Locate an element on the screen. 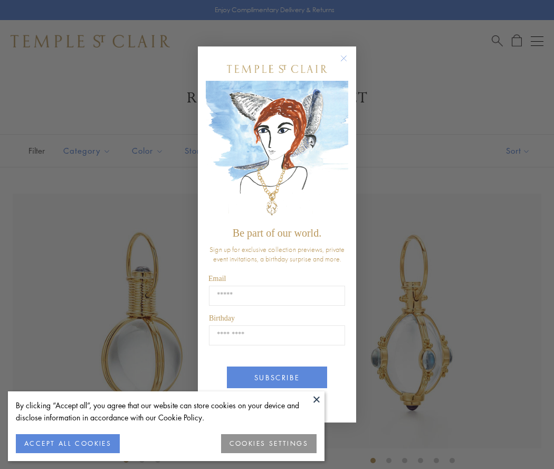 This screenshot has width=554, height=469. span: Be part of our world. is located at coordinates (277, 233).